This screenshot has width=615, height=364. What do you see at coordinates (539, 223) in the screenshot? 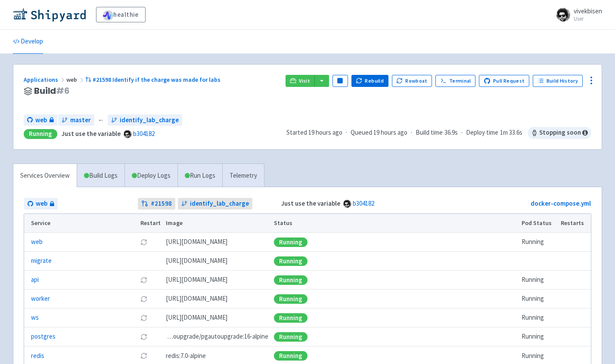
I see `th: Pod Status` at bounding box center [539, 223].